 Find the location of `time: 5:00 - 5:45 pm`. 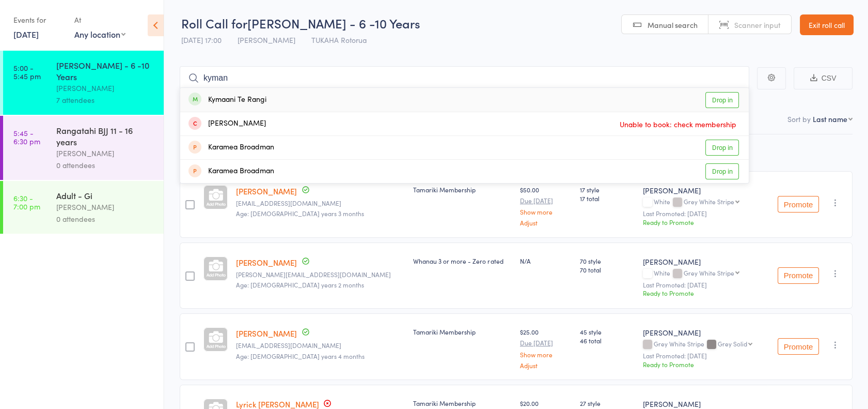

time: 5:00 - 5:45 pm is located at coordinates (27, 72).